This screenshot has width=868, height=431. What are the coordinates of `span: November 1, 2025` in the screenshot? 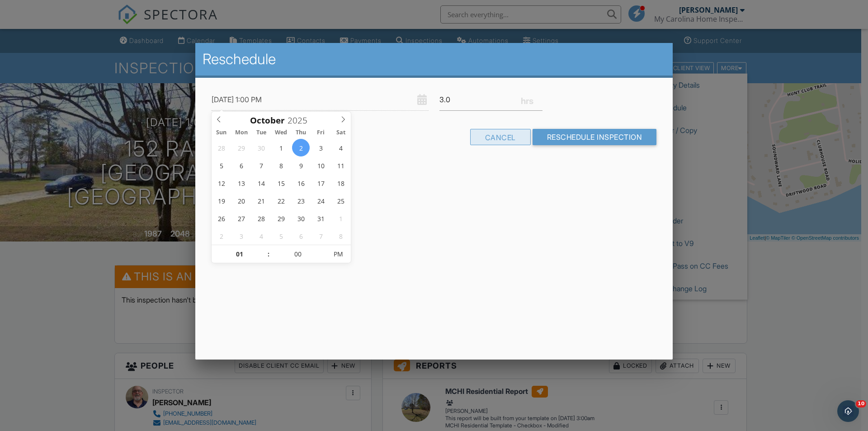 It's located at (340, 218).